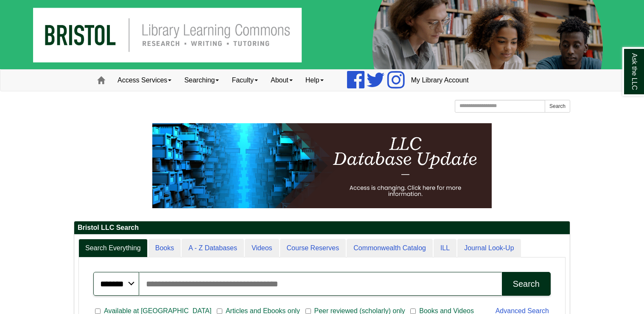 The height and width of the screenshot is (314, 644). I want to click on a: My Library Account, so click(440, 80).